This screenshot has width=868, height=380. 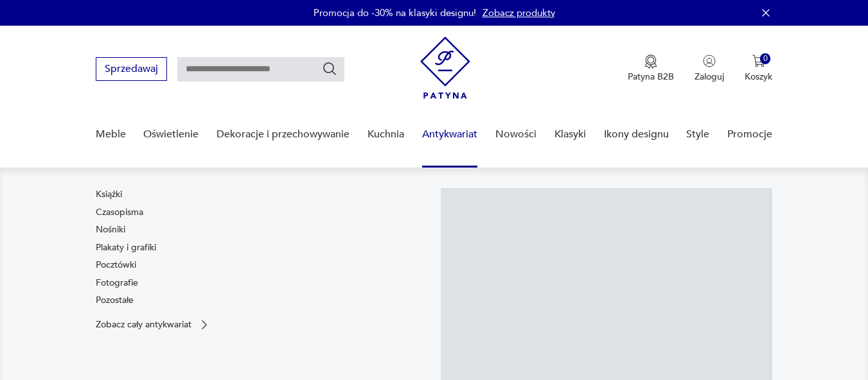 I want to click on a: Style, so click(x=698, y=135).